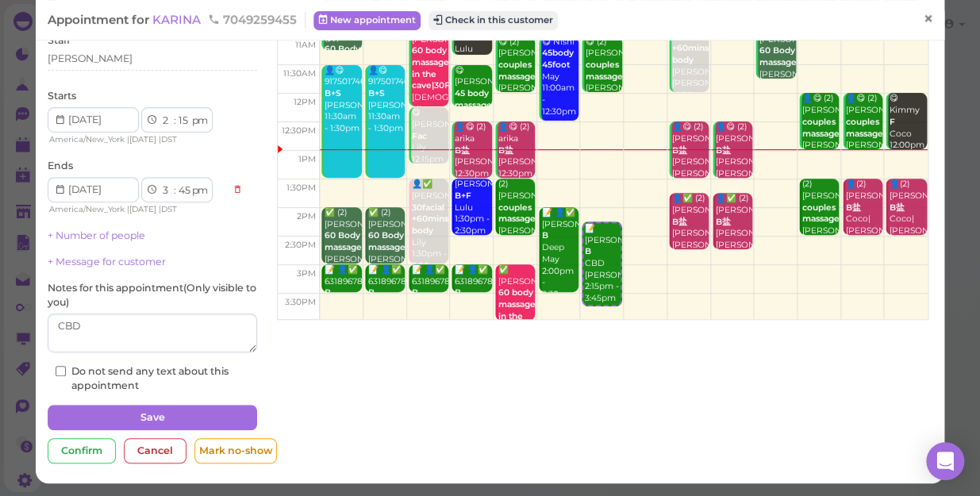 Image resolution: width=980 pixels, height=496 pixels. I want to click on span: 12:30pm, so click(299, 130).